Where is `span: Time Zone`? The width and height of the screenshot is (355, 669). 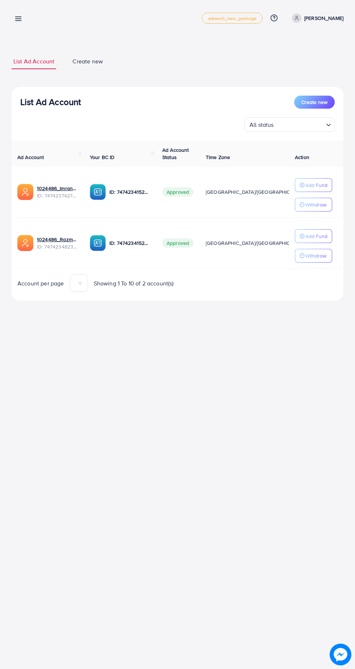
span: Time Zone is located at coordinates (218, 157).